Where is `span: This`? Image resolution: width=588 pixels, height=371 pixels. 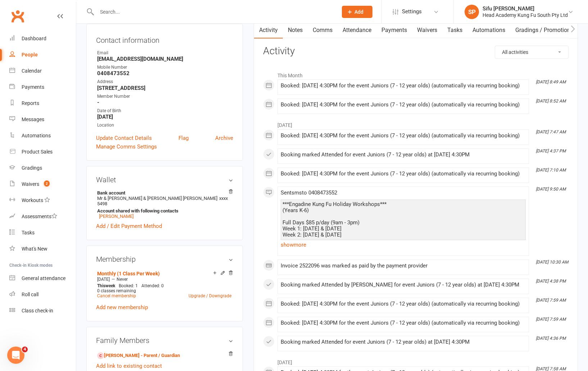
span: This is located at coordinates (101, 286).